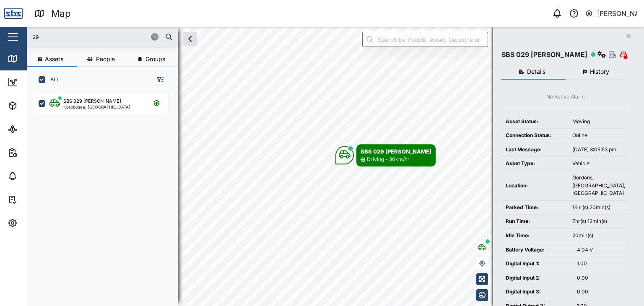  What do you see at coordinates (535, 121) in the screenshot?
I see `div: Asset Status:` at bounding box center [535, 121].